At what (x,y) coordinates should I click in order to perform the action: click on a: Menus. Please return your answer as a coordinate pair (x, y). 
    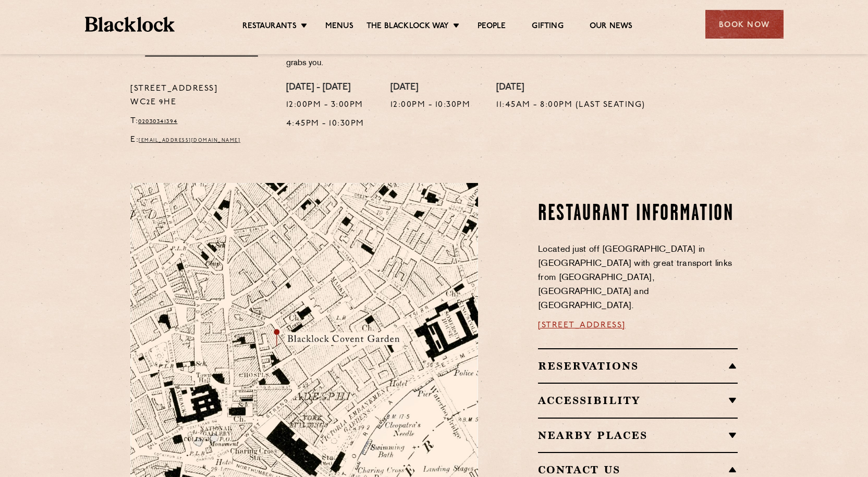
    Looking at the image, I should click on (339, 27).